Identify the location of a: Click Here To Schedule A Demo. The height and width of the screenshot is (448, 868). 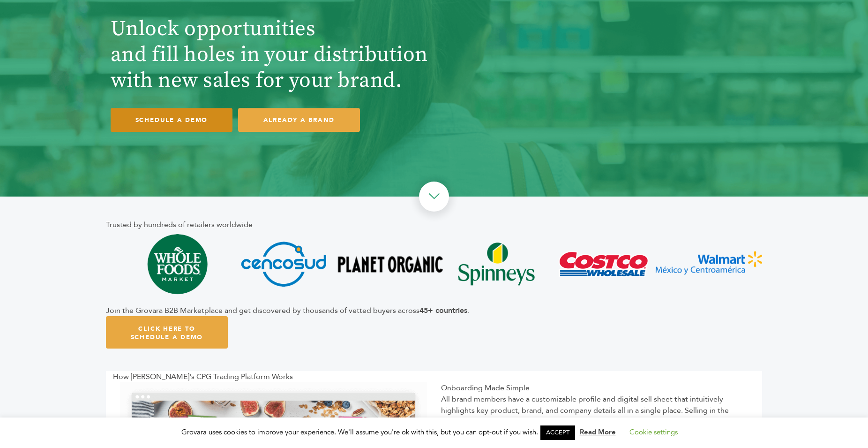
(167, 332).